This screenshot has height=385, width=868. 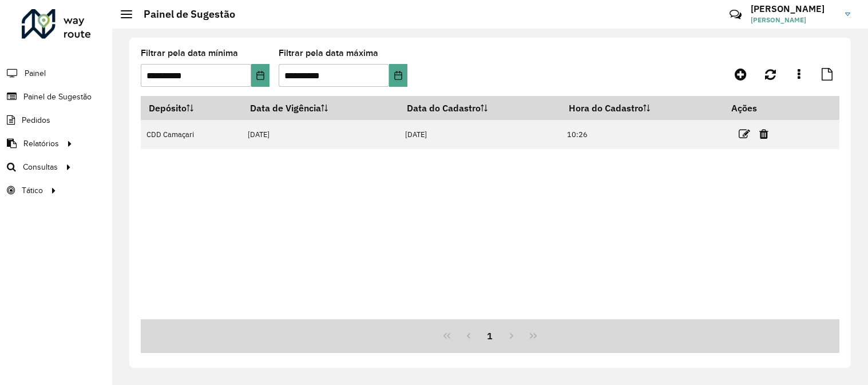 I want to click on th: Data de Vigência, so click(x=321, y=108).